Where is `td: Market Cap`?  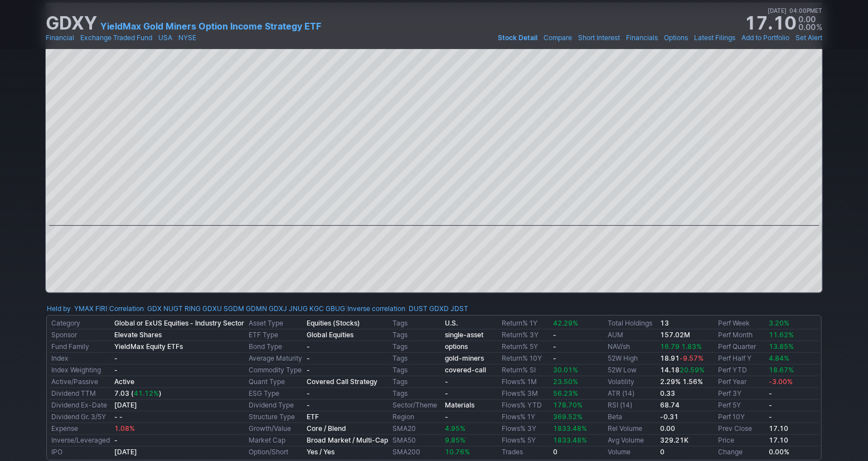
td: Market Cap is located at coordinates (275, 440).